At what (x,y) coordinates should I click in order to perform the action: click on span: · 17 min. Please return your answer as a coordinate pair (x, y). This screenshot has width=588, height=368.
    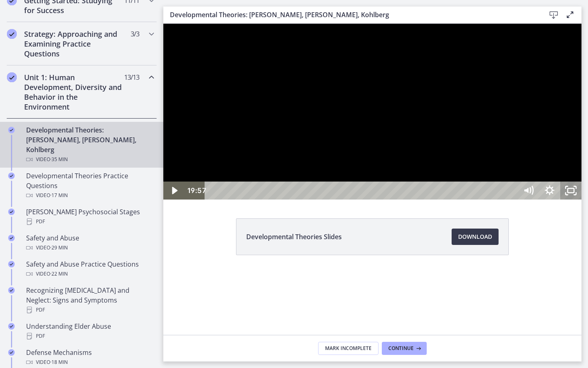
    Looking at the image, I should click on (59, 195).